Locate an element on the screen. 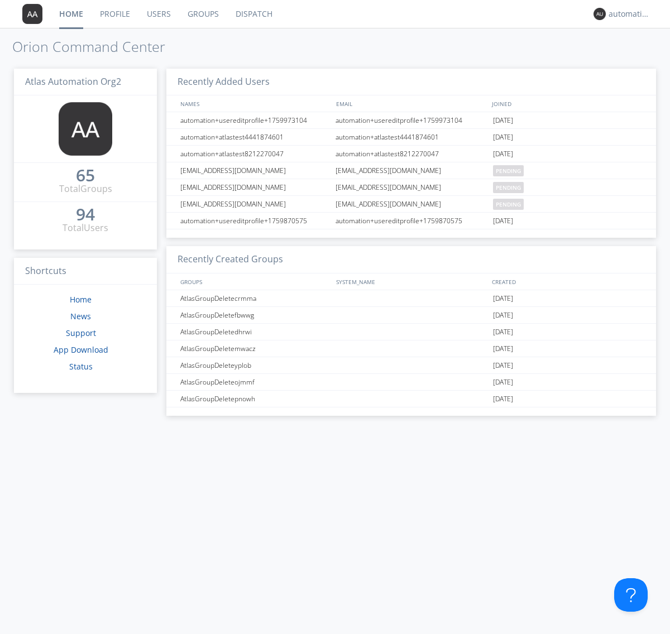  div: EMAIL is located at coordinates (411, 103).